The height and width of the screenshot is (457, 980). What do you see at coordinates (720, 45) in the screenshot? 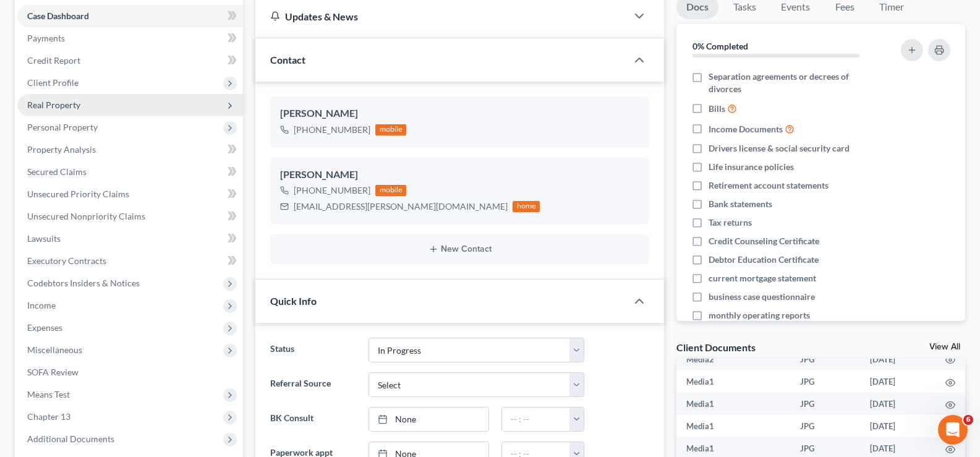
I see `strong: 0% Completed` at bounding box center [720, 45].